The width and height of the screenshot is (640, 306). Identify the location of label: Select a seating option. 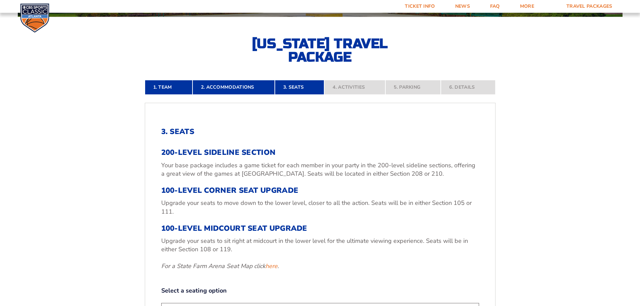
(320, 291).